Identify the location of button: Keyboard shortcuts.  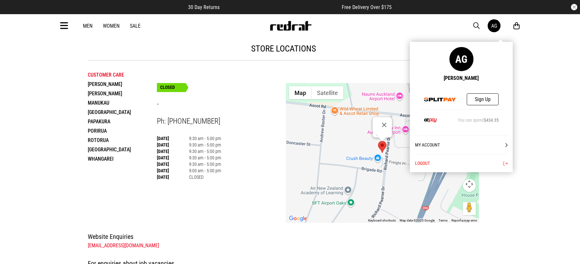
(382, 220).